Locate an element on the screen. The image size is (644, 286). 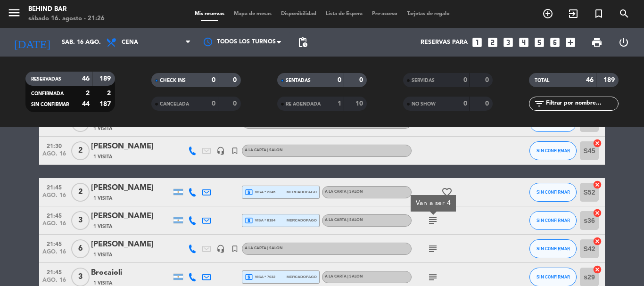
div: Brocaioli is located at coordinates (131, 273).